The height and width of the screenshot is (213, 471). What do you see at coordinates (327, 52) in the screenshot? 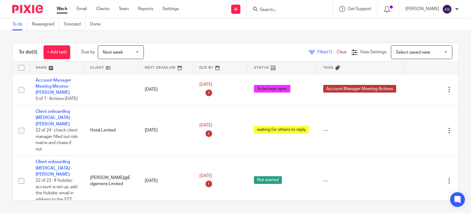
I see `span: Filter` at bounding box center [327, 52].